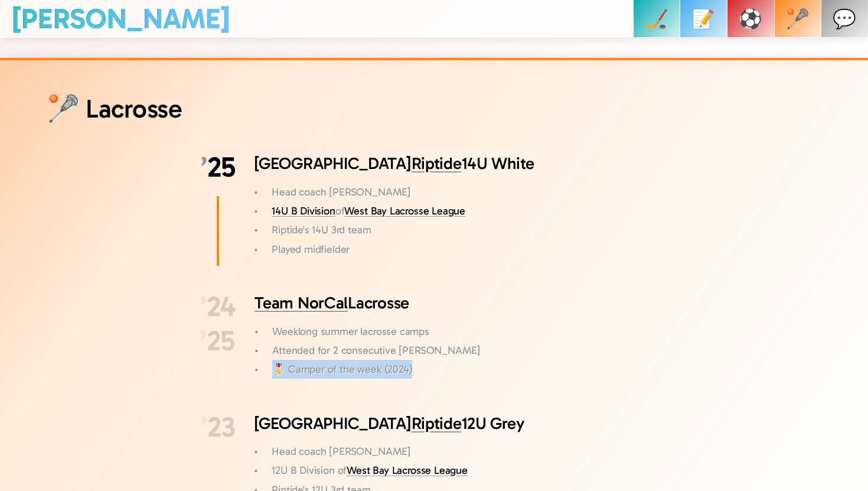 Image resolution: width=868 pixels, height=491 pixels. I want to click on span: 25, so click(220, 340).